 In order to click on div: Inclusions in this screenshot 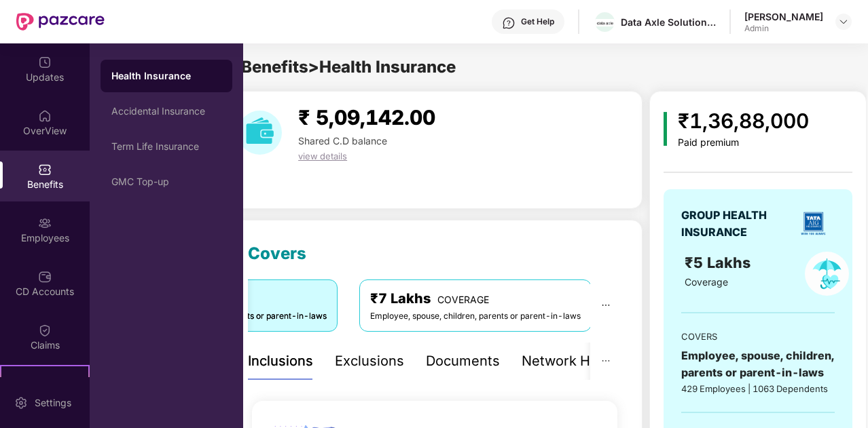, I will do `click(280, 361)`.